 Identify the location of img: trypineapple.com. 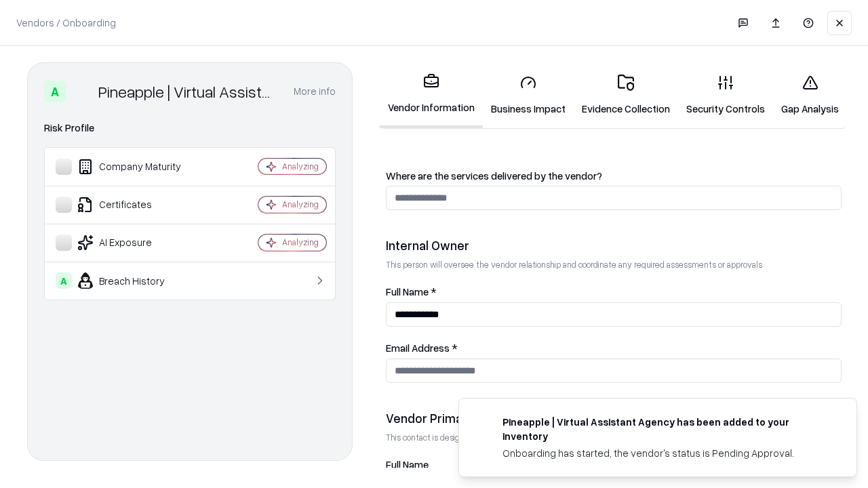
(483, 423).